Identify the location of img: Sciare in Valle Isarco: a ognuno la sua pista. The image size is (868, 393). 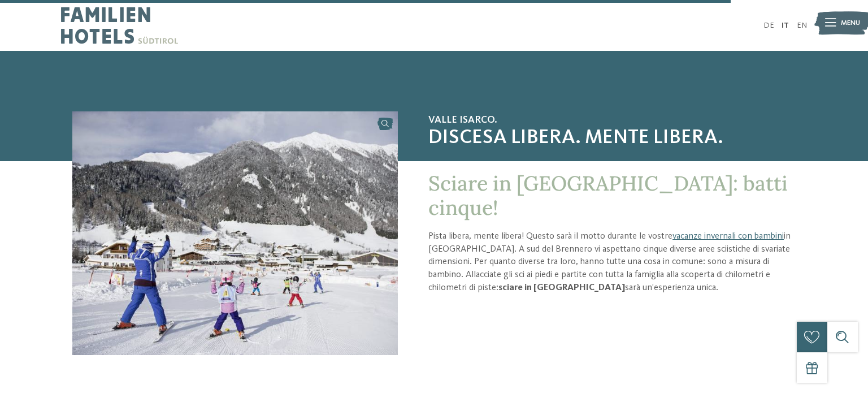
(235, 233).